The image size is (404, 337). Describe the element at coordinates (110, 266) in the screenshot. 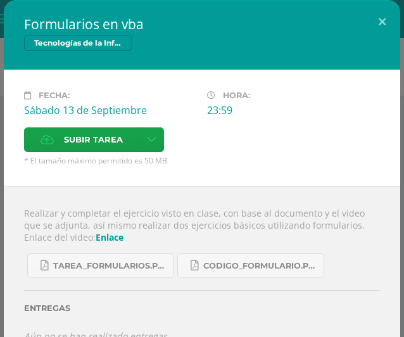

I see `span: Tarea_formularios.pdf` at that location.